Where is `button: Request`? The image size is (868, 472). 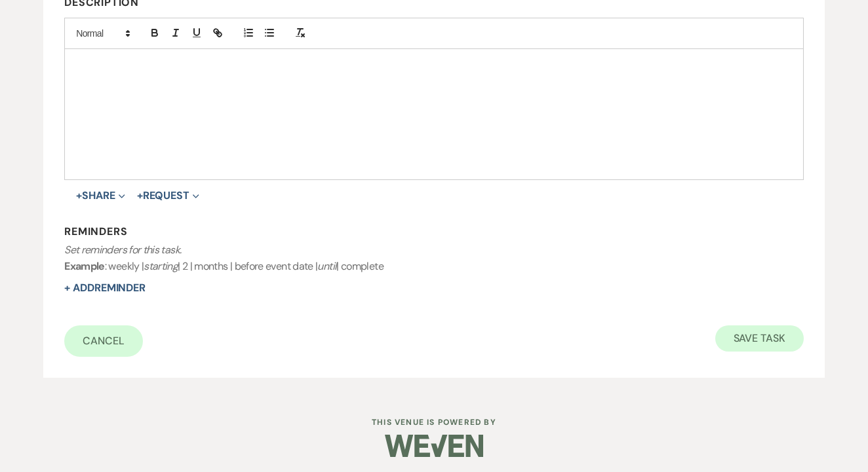 button: Request is located at coordinates (168, 196).